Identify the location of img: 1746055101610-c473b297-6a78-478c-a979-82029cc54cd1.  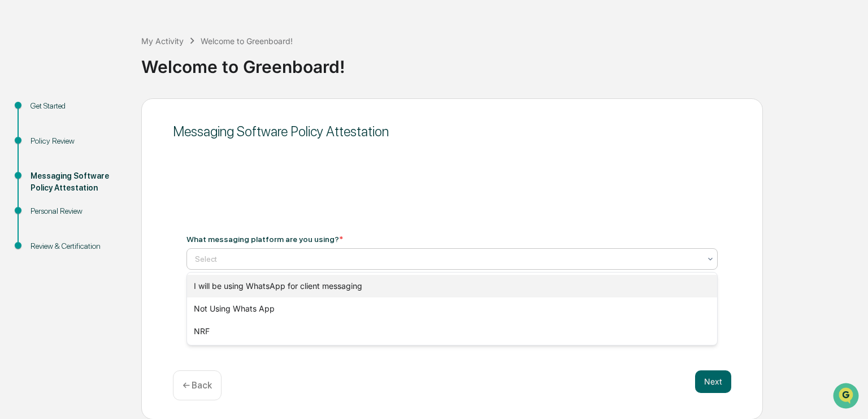
(21, 97).